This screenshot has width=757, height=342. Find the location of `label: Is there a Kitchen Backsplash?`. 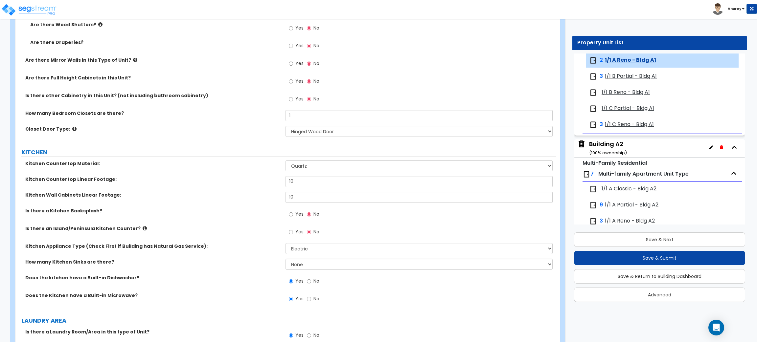

label: Is there a Kitchen Backsplash? is located at coordinates (153, 211).